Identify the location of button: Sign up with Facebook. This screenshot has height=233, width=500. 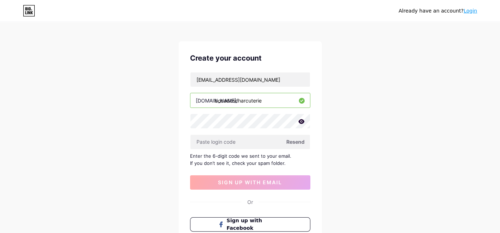
(250, 224).